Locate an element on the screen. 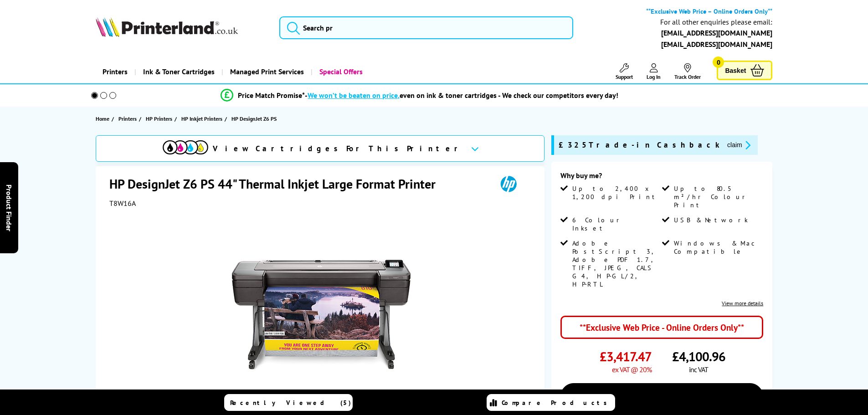 This screenshot has width=868, height=415. li: modal_Promise is located at coordinates (420, 95).